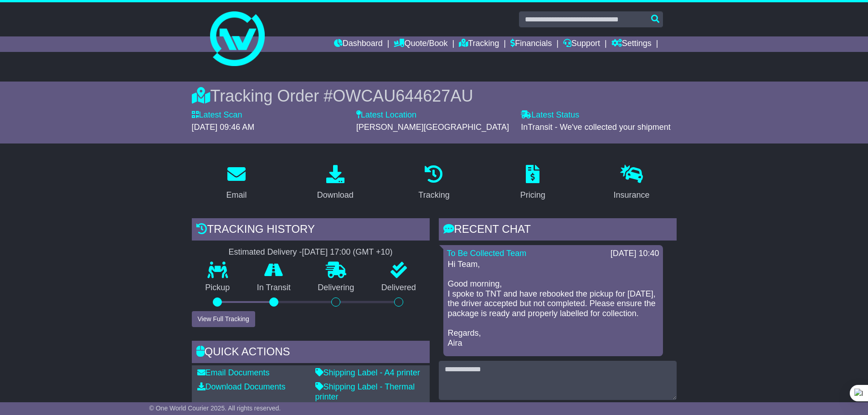 The image size is (868, 415). Describe the element at coordinates (368, 373) in the screenshot. I see `a: Shipping Label - A4 printer` at that location.